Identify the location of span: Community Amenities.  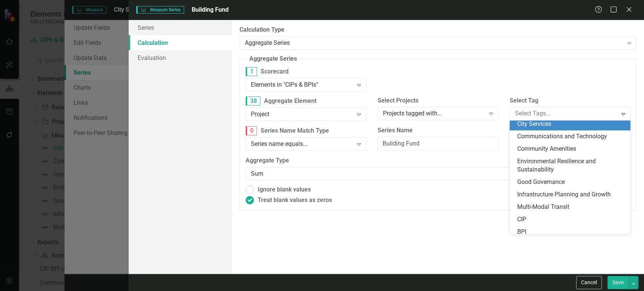
(547, 149).